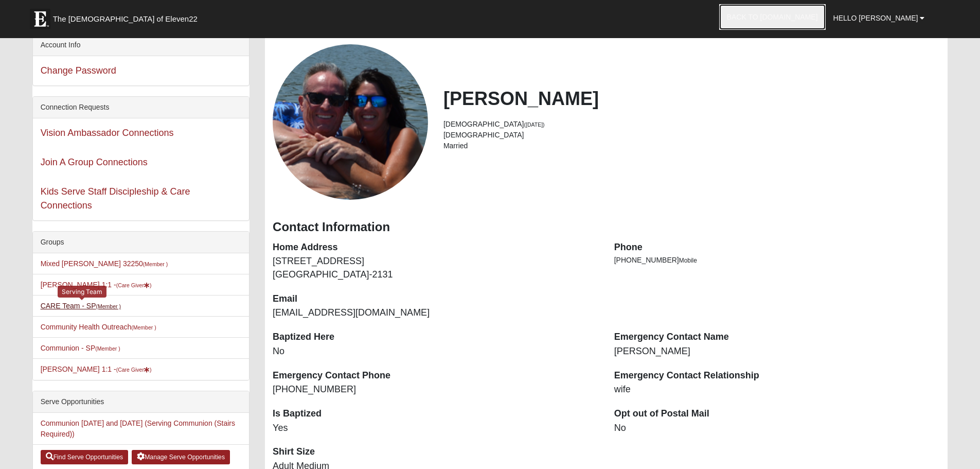 This screenshot has width=980, height=469. I want to click on img: Eleven22 logo, so click(40, 19).